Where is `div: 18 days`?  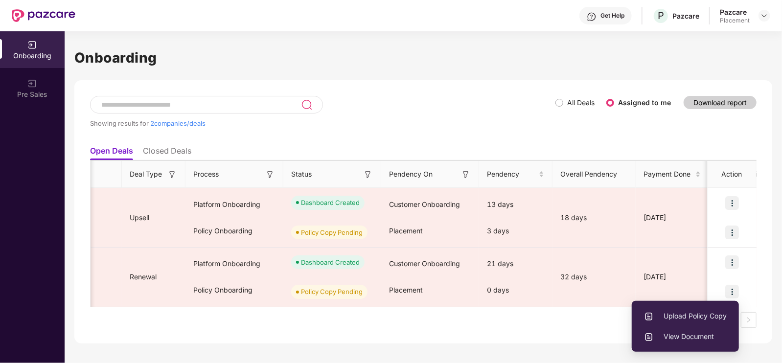
div: 18 days is located at coordinates (594, 218).